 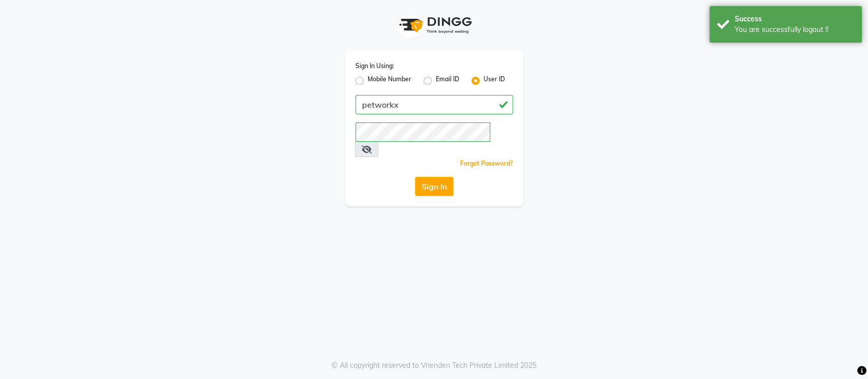 What do you see at coordinates (434, 25) in the screenshot?
I see `img: logo1.svg` at bounding box center [434, 25].